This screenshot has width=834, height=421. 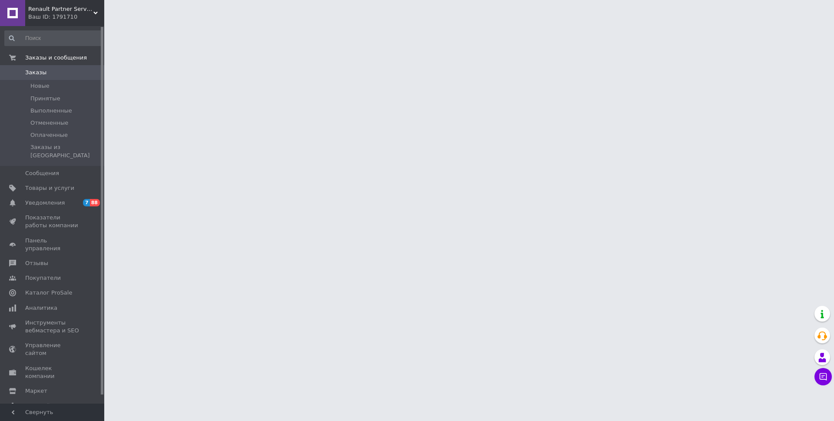 I want to click on span: Панель управления, so click(x=53, y=245).